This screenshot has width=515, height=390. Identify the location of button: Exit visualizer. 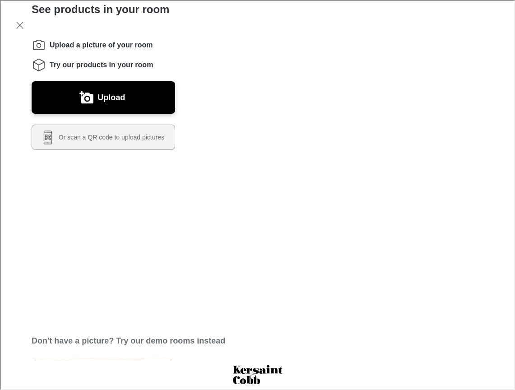
(19, 24).